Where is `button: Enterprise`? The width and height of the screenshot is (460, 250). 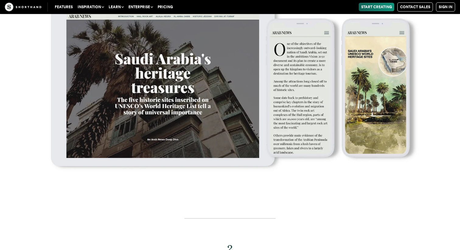 button: Enterprise is located at coordinates (140, 7).